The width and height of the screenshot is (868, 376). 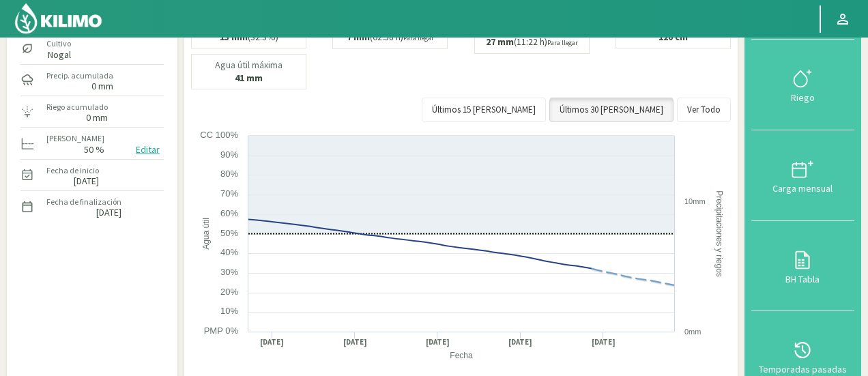 I want to click on div: BH Tabla, so click(x=802, y=280).